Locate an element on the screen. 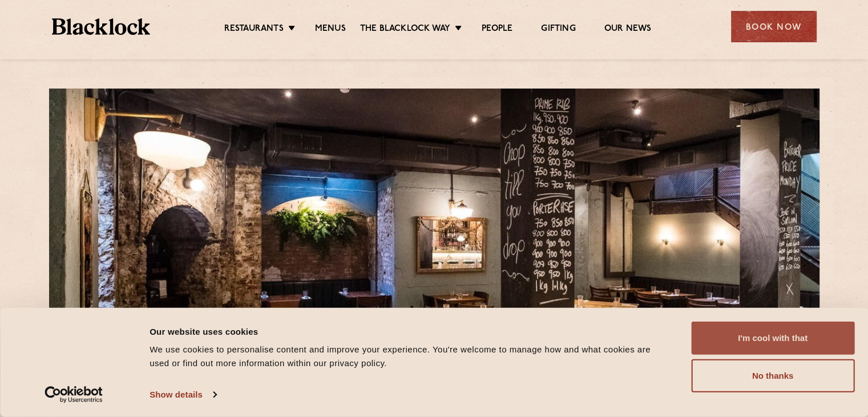 Image resolution: width=868 pixels, height=417 pixels. button: No thanks is located at coordinates (772, 375).